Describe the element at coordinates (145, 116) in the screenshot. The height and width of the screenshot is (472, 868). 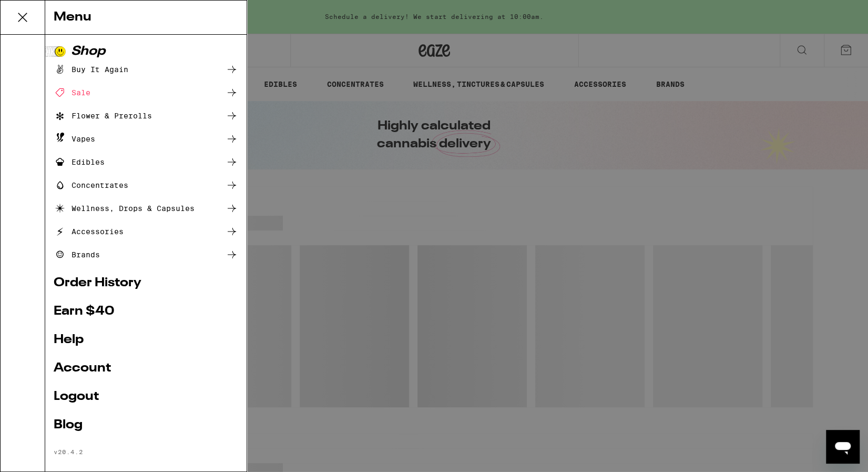
I see `a: Flower & Prerolls` at that location.